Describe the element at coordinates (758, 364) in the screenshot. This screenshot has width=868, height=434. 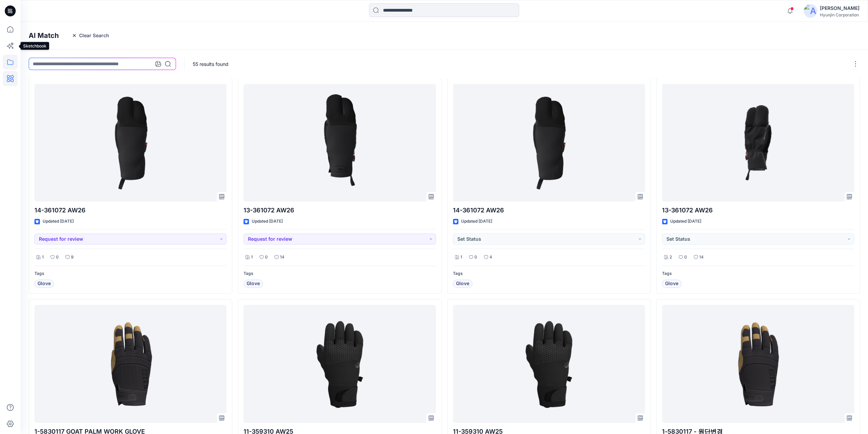
I see `a: 1-5830117 - 원단변경` at that location.